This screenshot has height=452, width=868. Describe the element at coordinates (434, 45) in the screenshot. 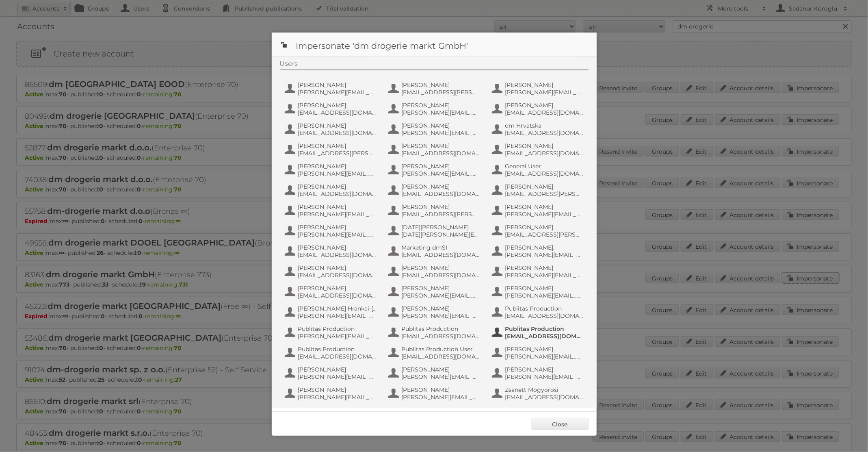

I see `h1: Impersonate 'dm drogerie markt GmbH'` at that location.